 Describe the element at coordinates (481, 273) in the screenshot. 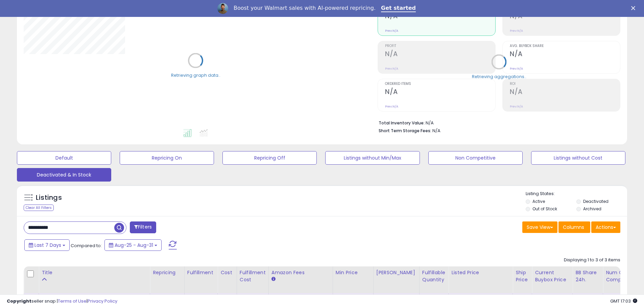

I see `div: Listed Price` at that location.